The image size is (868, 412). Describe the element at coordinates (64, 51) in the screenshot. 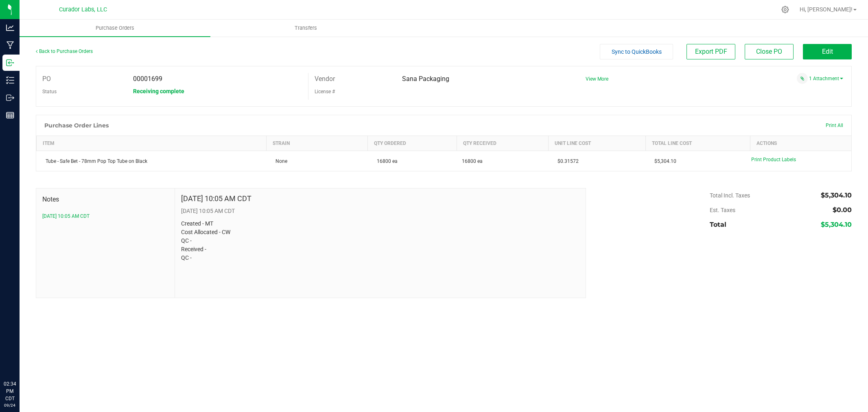

I see `a: Back to Purchase Orders` at that location.